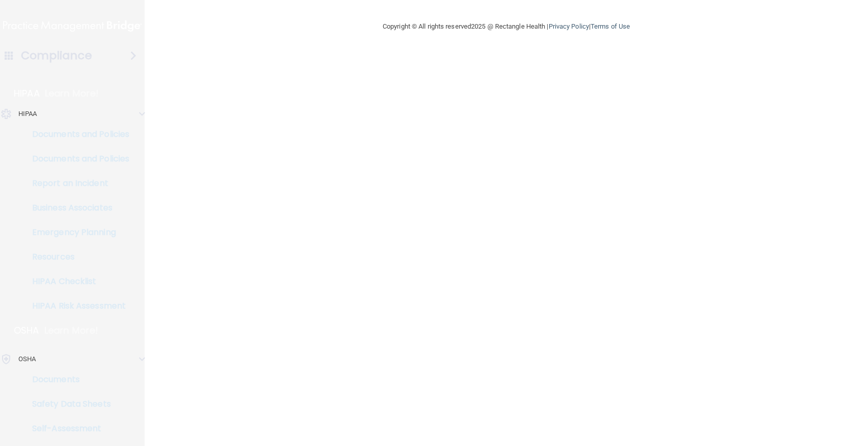 The height and width of the screenshot is (446, 868). I want to click on p: Business Associates, so click(76, 208).